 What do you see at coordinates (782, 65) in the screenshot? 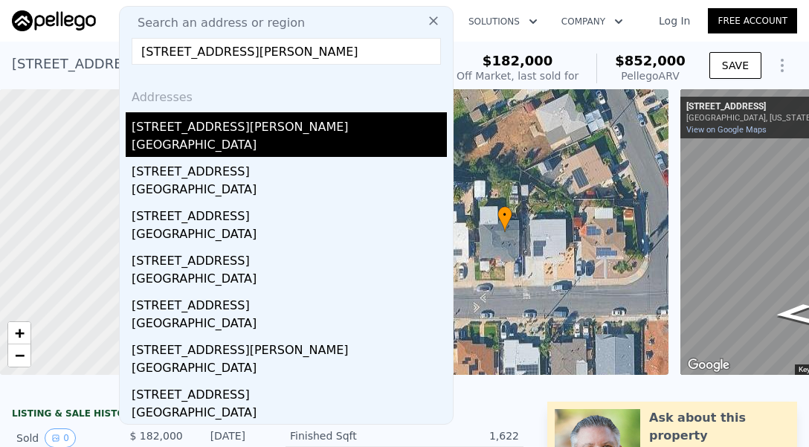
I see `button: Show Options` at bounding box center [782, 65].